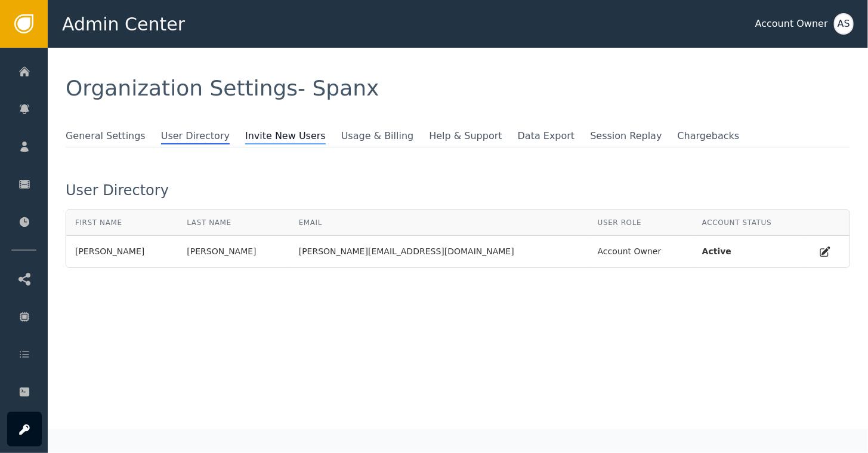 Image resolution: width=868 pixels, height=453 pixels. What do you see at coordinates (640, 222) in the screenshot?
I see `th: User Role` at bounding box center [640, 222].